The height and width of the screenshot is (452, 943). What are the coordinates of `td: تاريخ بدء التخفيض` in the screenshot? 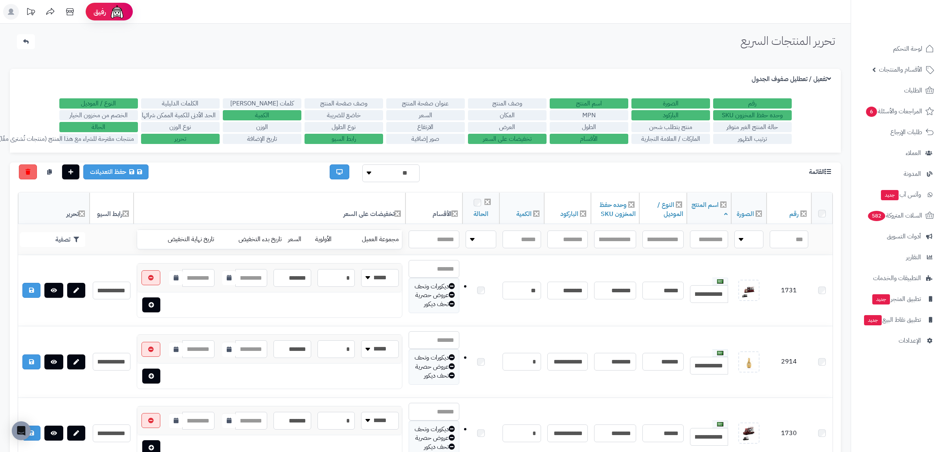 It's located at (251, 239).